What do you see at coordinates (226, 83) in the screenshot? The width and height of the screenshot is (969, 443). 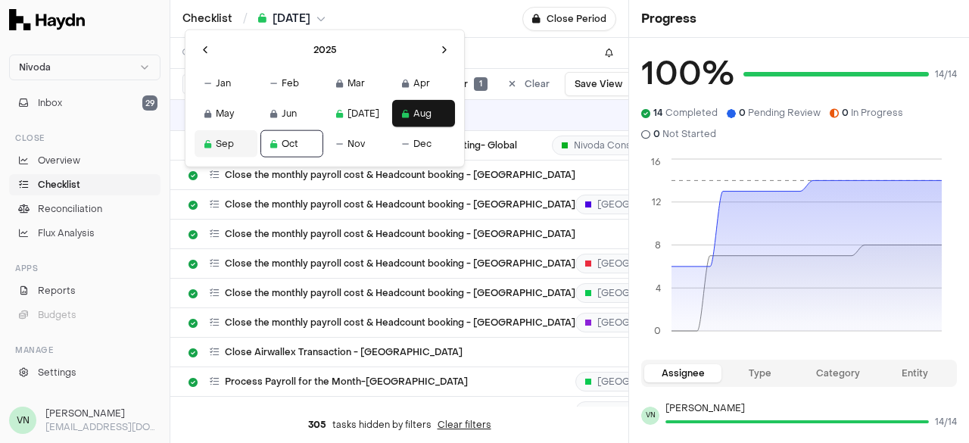 I see `button: Jan` at bounding box center [226, 83].